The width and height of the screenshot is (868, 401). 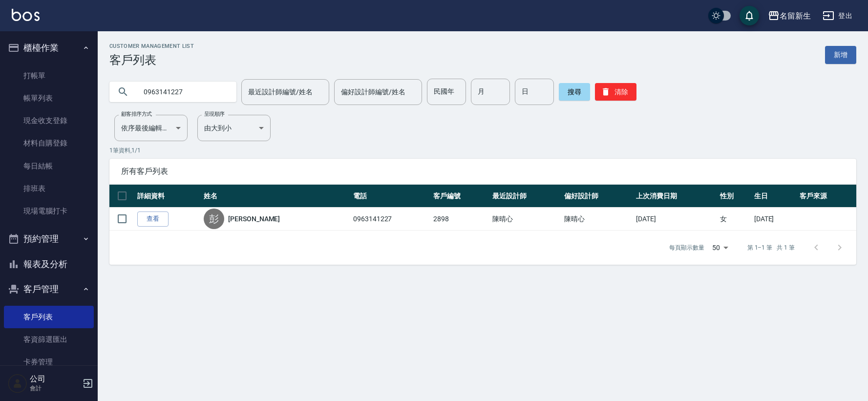 I want to click on th: 客戶來源, so click(x=826, y=196).